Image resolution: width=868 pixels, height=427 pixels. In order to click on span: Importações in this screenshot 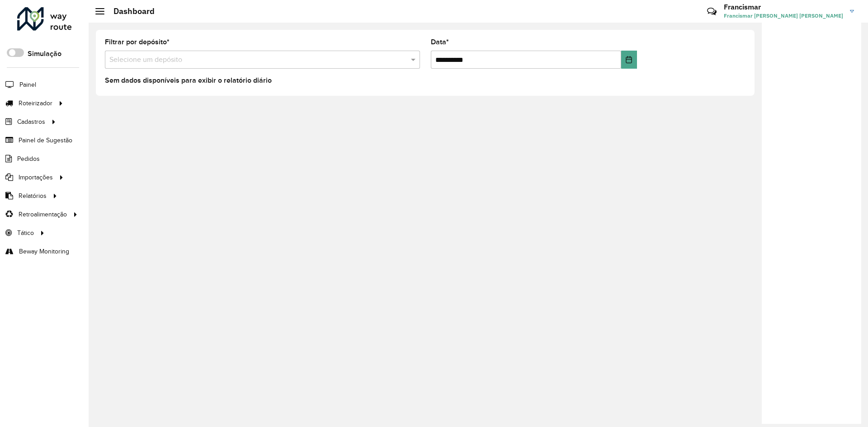, I will do `click(36, 177)`.